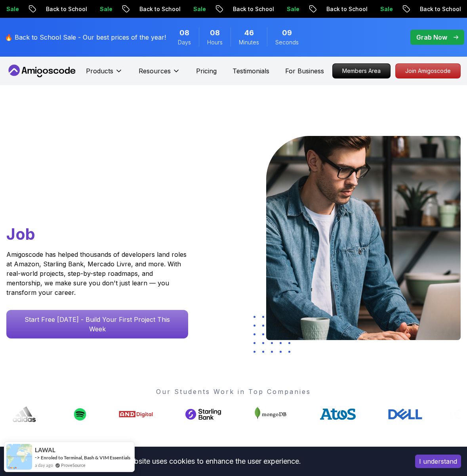  Describe the element at coordinates (363, 238) in the screenshot. I see `img: hero` at that location.